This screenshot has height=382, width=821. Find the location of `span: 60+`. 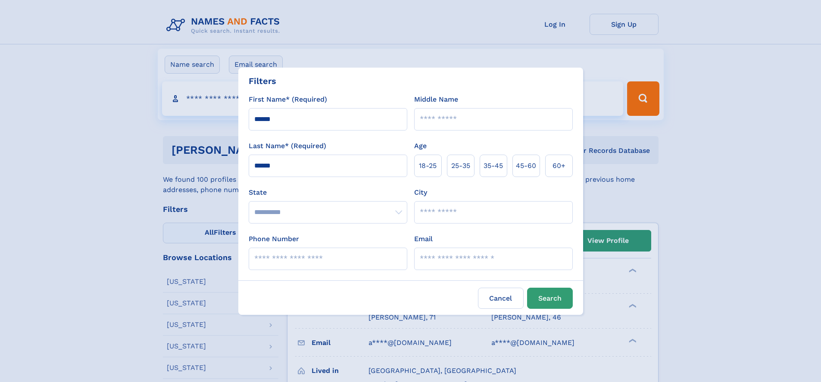

span: 60+ is located at coordinates (559, 166).